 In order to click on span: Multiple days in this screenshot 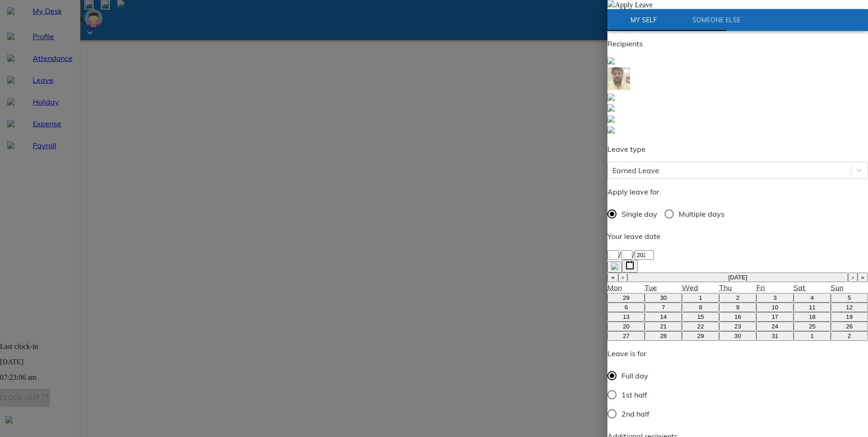, I will do `click(702, 214)`.